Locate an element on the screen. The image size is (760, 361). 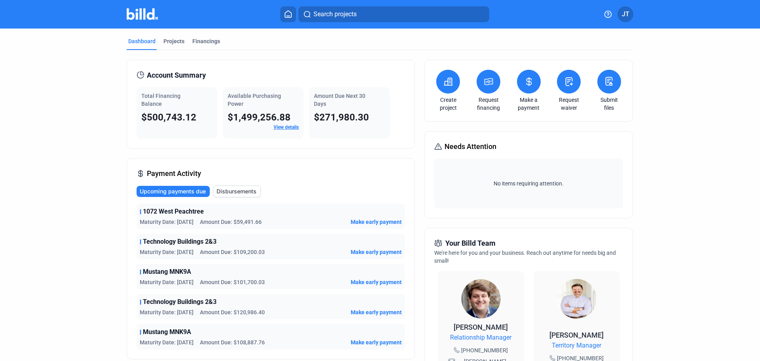
a: Create project is located at coordinates (448, 104).